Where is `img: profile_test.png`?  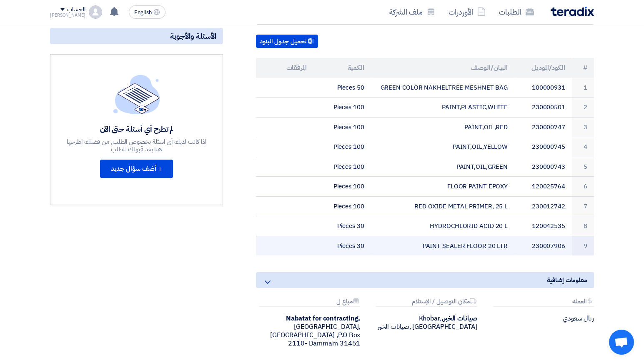 img: profile_test.png is located at coordinates (96, 12).